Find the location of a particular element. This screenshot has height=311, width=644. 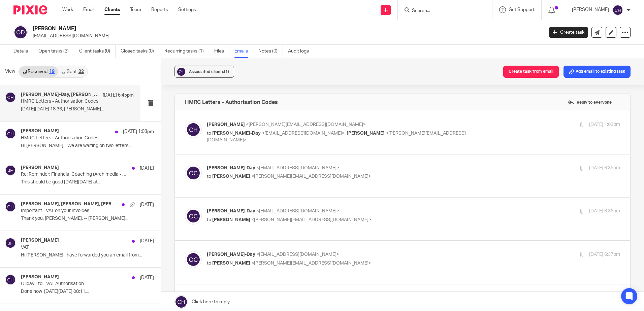

a: Open tasks (2) is located at coordinates (56, 51).